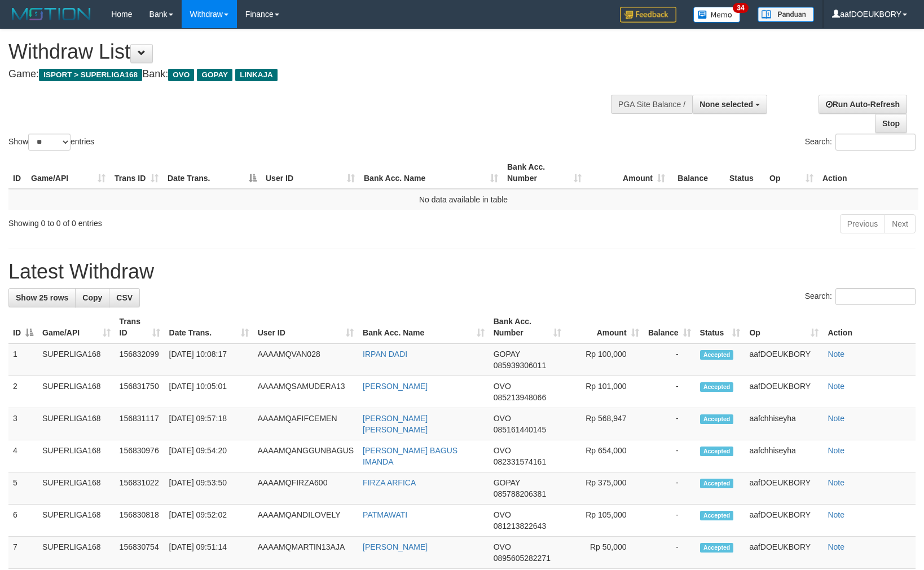 This screenshot has height=570, width=924. What do you see at coordinates (305, 456) in the screenshot?
I see `td: AAAAMQANGGUNBAGUS` at bounding box center [305, 456].